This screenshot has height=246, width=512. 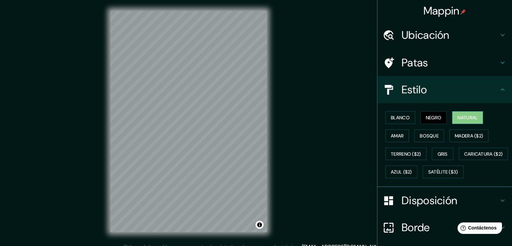 I want to click on font: Borde, so click(x=416, y=227).